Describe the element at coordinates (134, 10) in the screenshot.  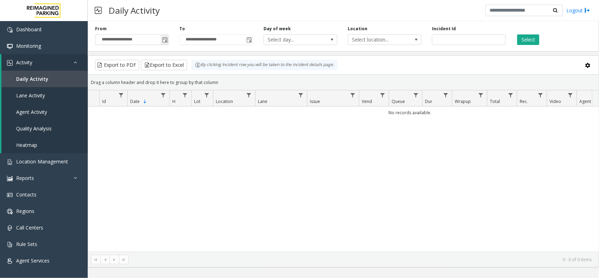
I see `h3: Daily Activity` at that location.